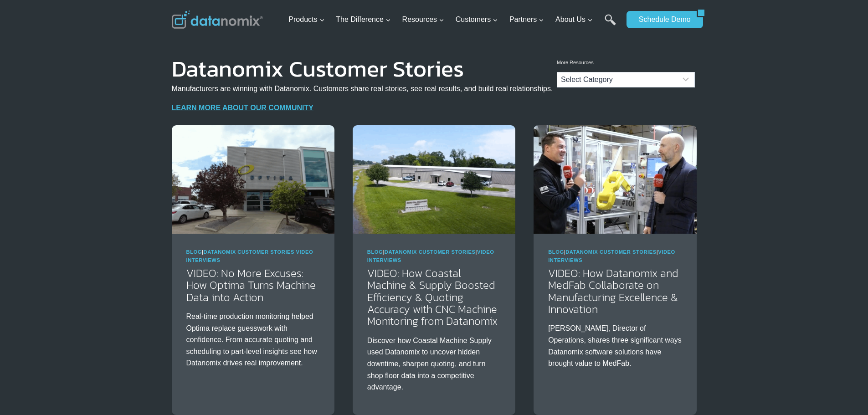  What do you see at coordinates (626, 63) in the screenshot?
I see `p: More Resources` at bounding box center [626, 63].